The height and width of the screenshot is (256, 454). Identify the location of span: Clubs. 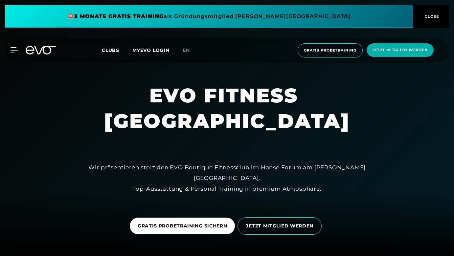
(110, 50).